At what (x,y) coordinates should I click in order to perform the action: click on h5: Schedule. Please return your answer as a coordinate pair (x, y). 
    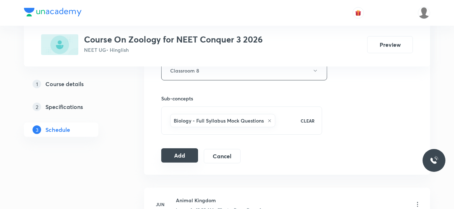
    Looking at the image, I should click on (58, 130).